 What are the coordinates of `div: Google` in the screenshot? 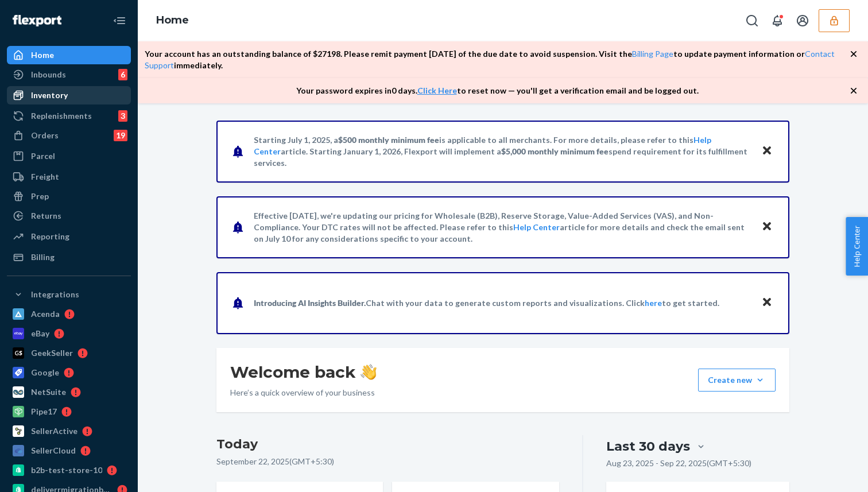 It's located at (44, 373).